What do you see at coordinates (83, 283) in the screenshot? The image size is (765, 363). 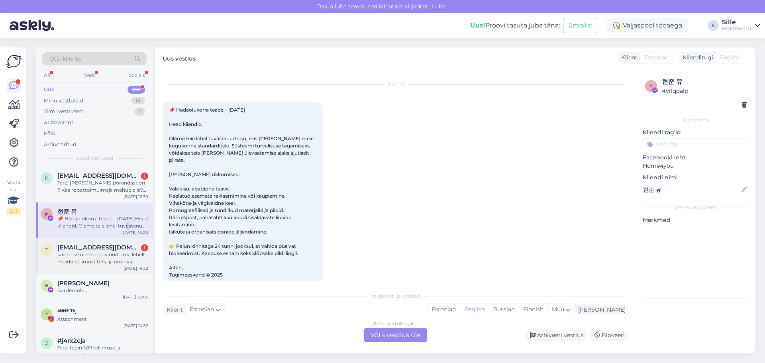 I see `span: Halja Kivi` at bounding box center [83, 283].